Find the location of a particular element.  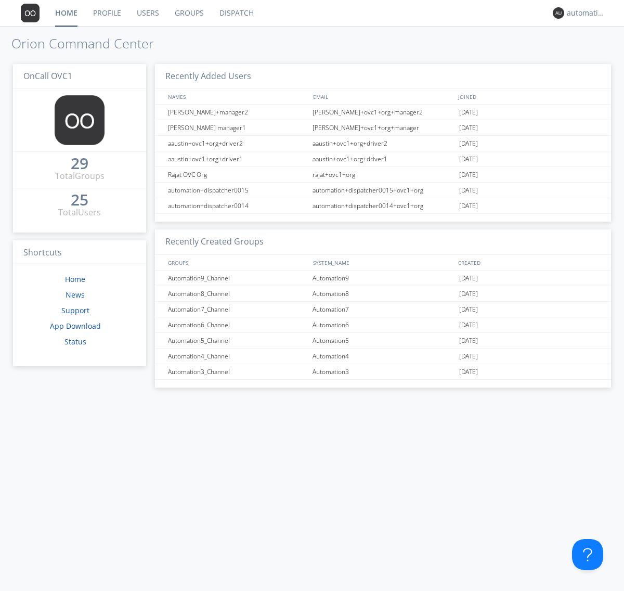

div: Total Groups is located at coordinates (80, 176).